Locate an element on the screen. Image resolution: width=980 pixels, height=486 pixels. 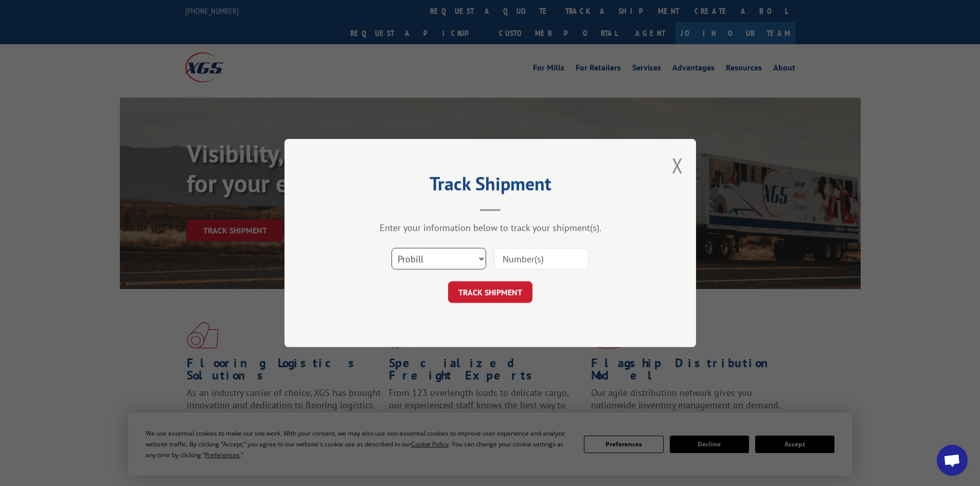
div: Enter your information below to track your shipment(s). is located at coordinates (490, 227).